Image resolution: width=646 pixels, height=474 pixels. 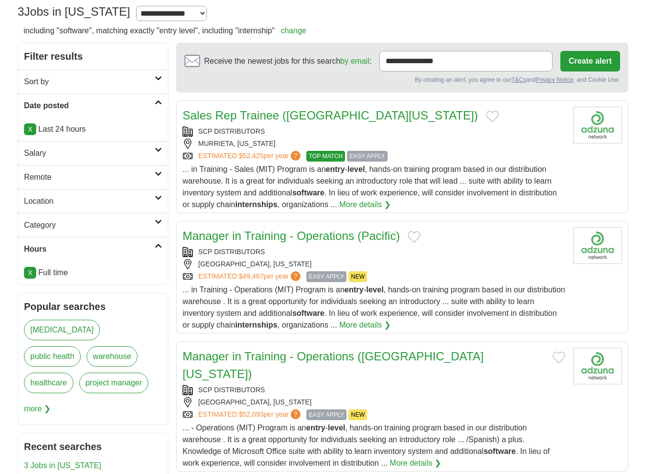 I want to click on h2: Sort by, so click(x=89, y=82).